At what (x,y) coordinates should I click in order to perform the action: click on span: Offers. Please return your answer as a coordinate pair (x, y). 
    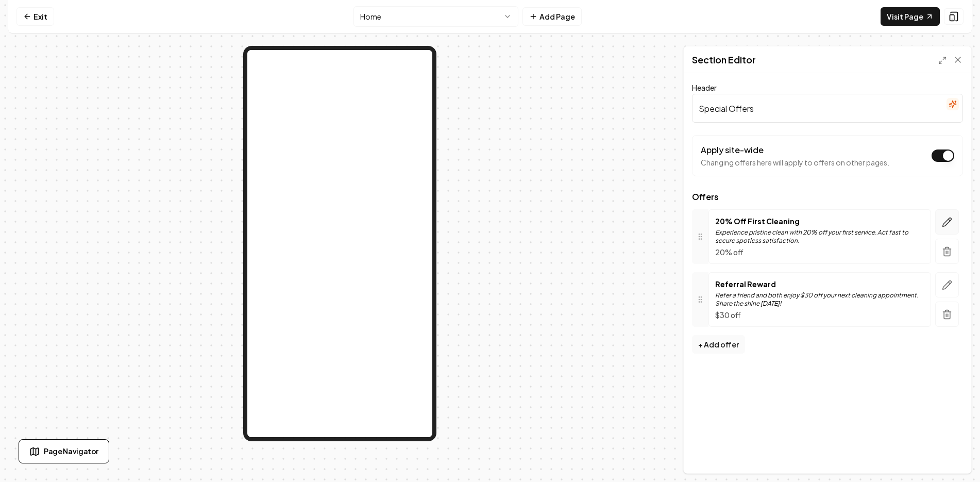
    Looking at the image, I should click on (828, 197).